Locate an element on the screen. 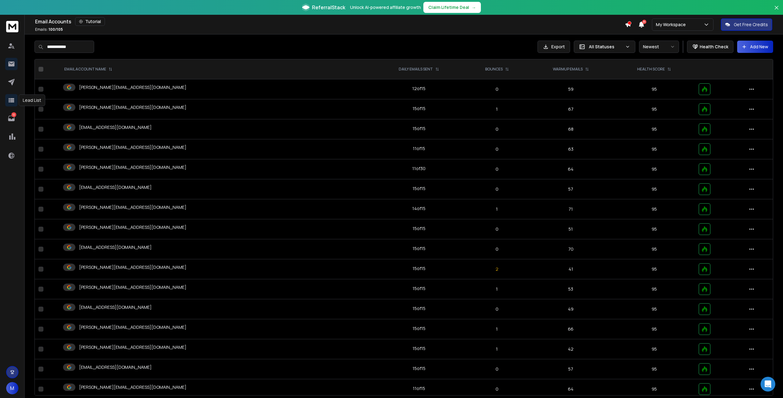 The width and height of the screenshot is (783, 398). button: Newest is located at coordinates (659, 47).